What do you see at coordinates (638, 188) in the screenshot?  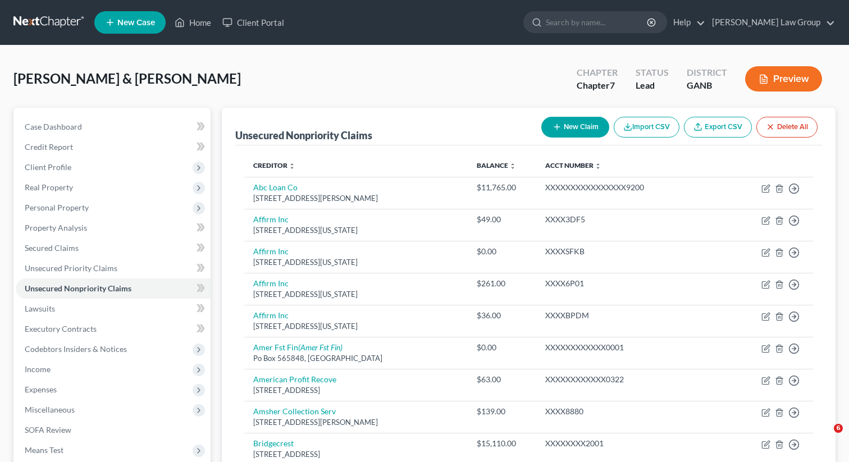 I see `div: XXXXXXXXXXXXXXXX9200` at bounding box center [638, 188].